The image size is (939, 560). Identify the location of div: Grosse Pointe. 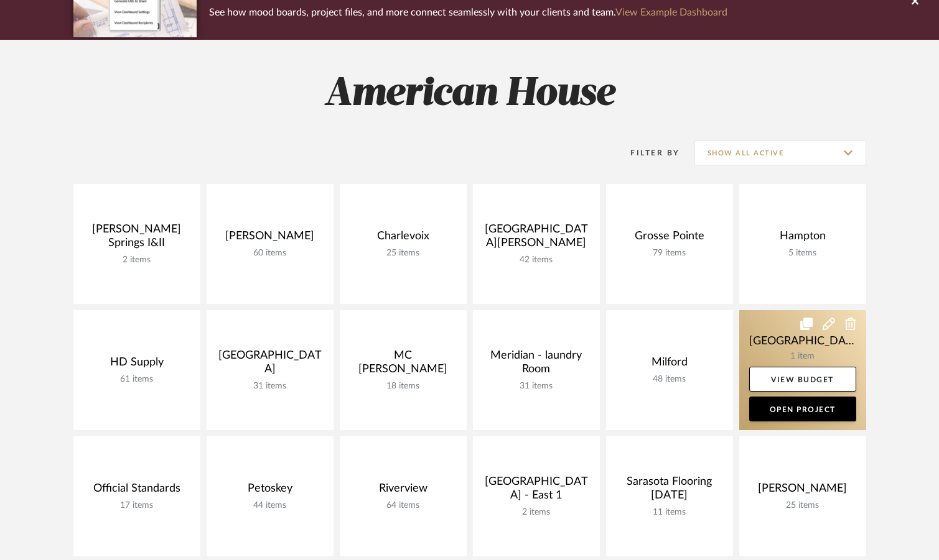
(670, 238).